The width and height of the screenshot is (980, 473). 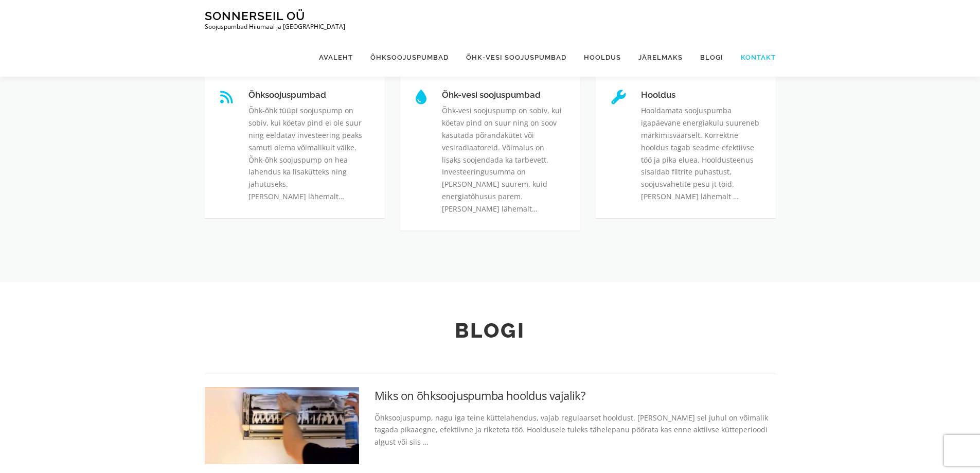 I want to click on h2: Blogi, so click(x=490, y=330).